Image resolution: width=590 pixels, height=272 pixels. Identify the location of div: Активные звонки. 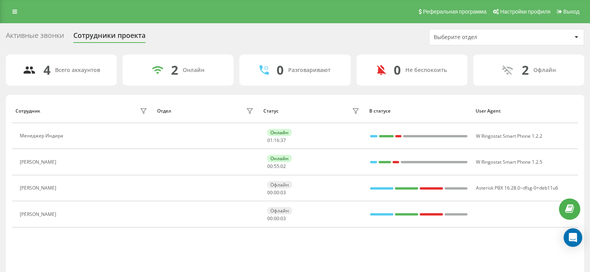
(35, 37).